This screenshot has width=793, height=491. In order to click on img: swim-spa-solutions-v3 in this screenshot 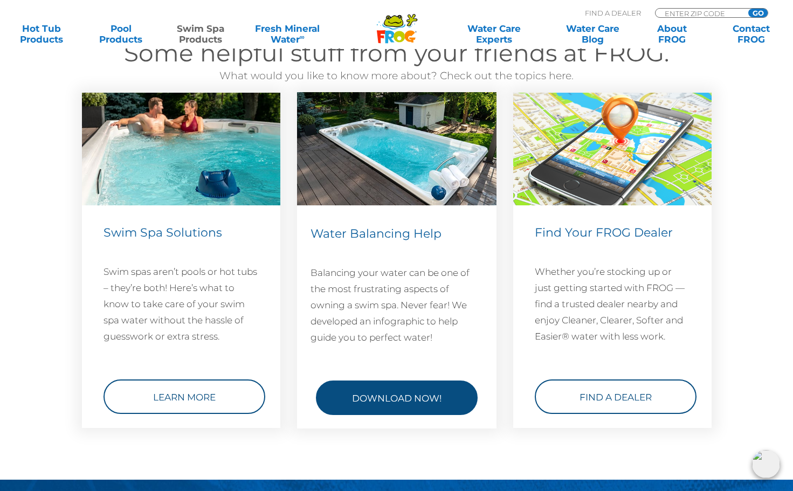, I will do `click(181, 149)`.